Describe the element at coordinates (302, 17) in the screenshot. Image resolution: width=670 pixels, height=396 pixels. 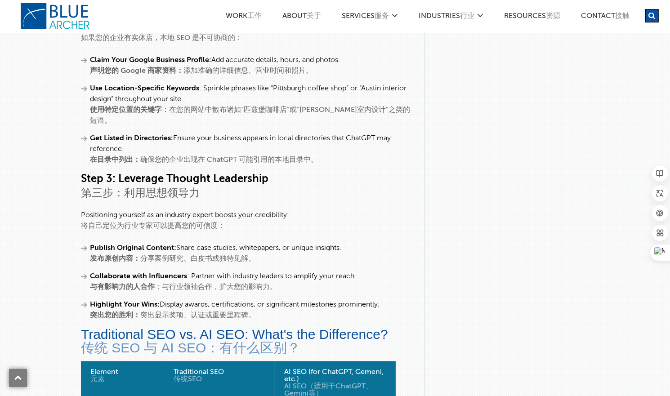
I see `a: ABOUT关于` at that location.